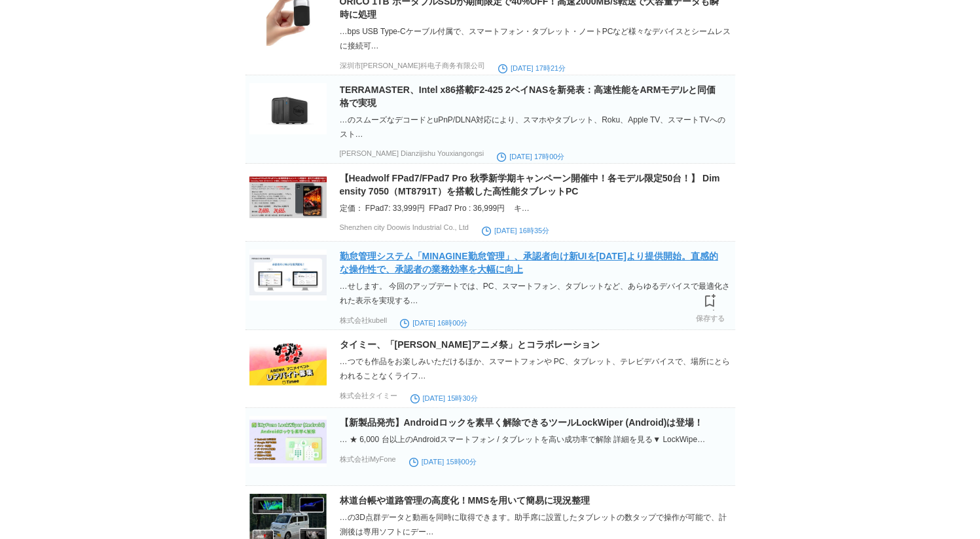 The image size is (980, 539). I want to click on img: 127469-66-c3f6f7bbb2fcd1e21ccb2d70ae153c76-800x450.jpg, so click(288, 442).